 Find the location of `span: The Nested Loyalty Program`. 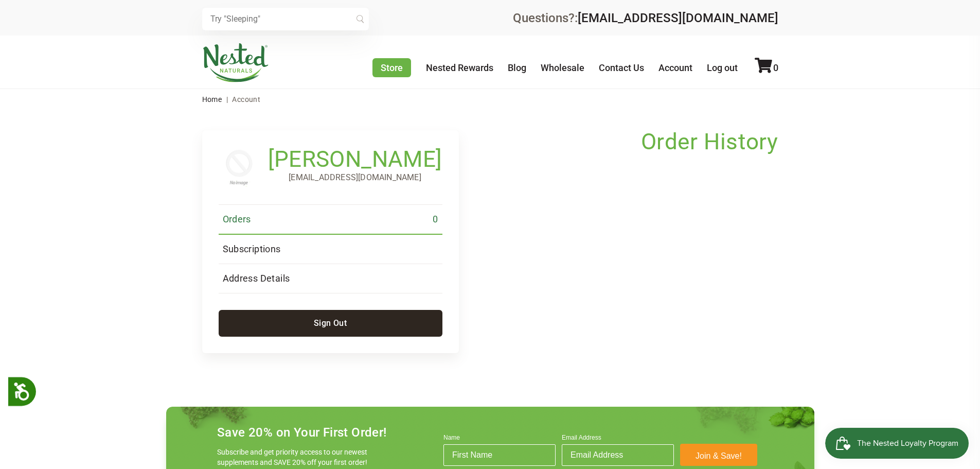

span: The Nested Loyalty Program is located at coordinates (82, 16).